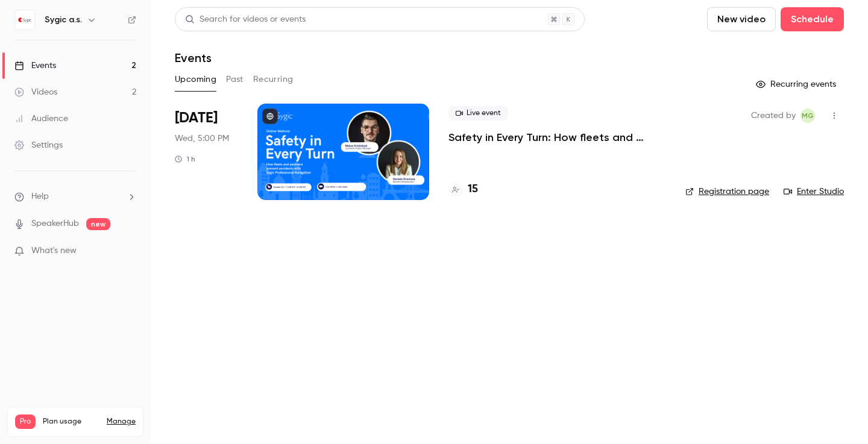 Image resolution: width=868 pixels, height=444 pixels. What do you see at coordinates (121, 422) in the screenshot?
I see `a: Manage` at bounding box center [121, 422].